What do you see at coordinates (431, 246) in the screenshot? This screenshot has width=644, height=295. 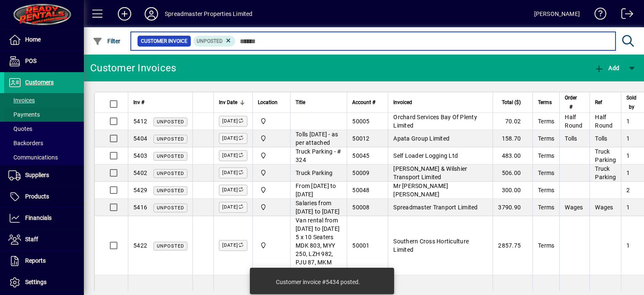 I see `span: Southern Cross Horticulture Limited` at bounding box center [431, 246].